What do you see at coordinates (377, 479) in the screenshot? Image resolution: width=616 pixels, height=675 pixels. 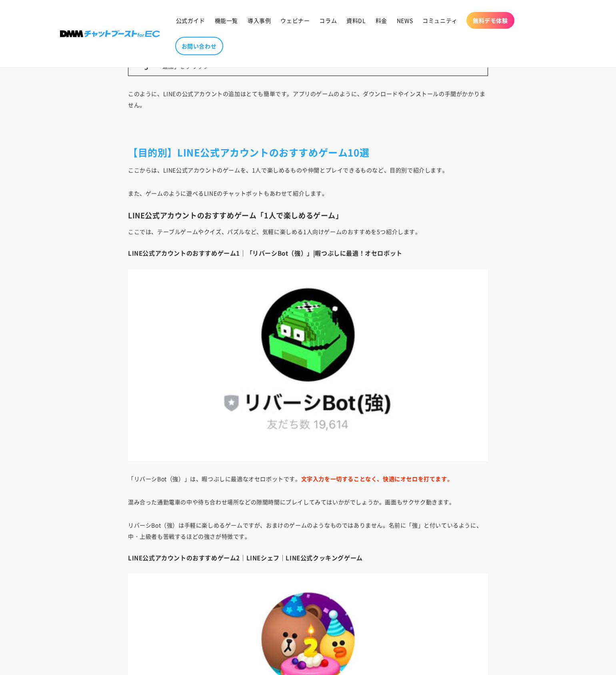 I see `strong: 文字入力を一切することなく、快適にオセロを打てます。` at bounding box center [377, 479].